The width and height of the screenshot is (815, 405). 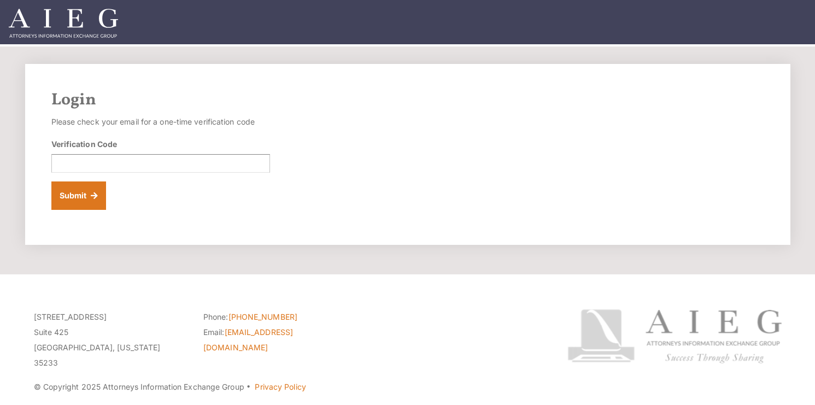 I want to click on li: Phone:, so click(x=280, y=317).